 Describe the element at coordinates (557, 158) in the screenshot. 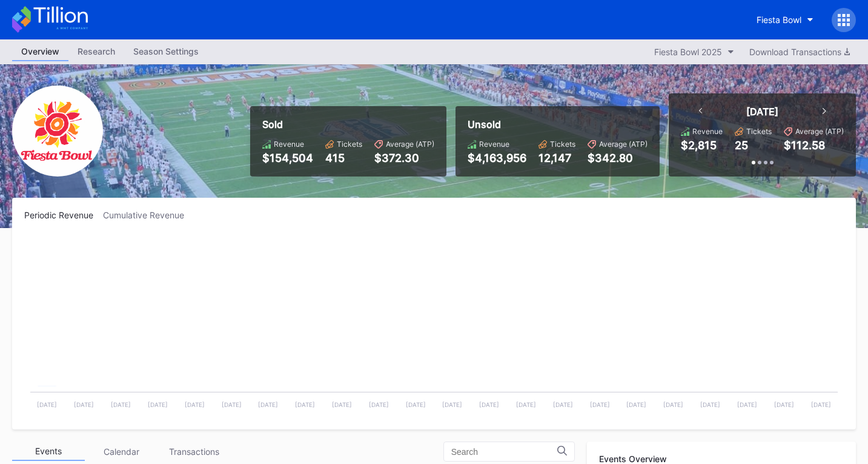

I see `div: 12,147` at that location.